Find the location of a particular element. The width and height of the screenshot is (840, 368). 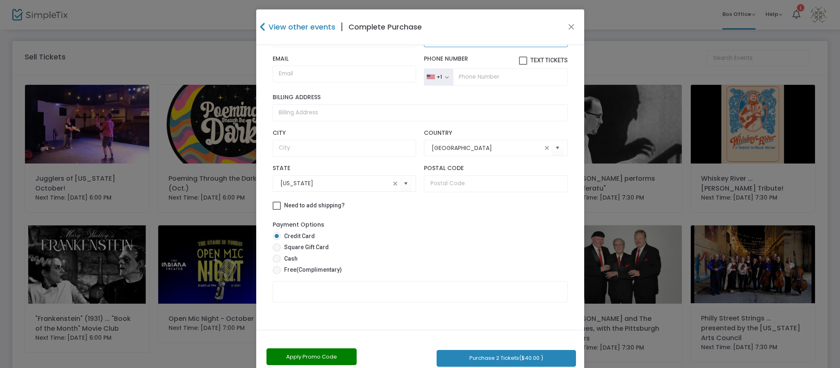

h4: View other events is located at coordinates (301, 27).